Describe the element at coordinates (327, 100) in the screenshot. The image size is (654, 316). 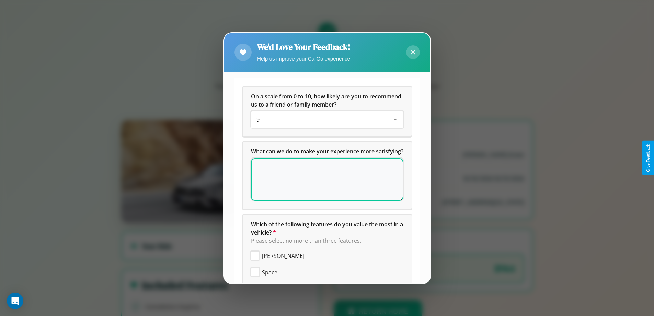
I see `span: On a scale from 0 to 10, how likely are you to recommend us to a friend or family member?` at that location.